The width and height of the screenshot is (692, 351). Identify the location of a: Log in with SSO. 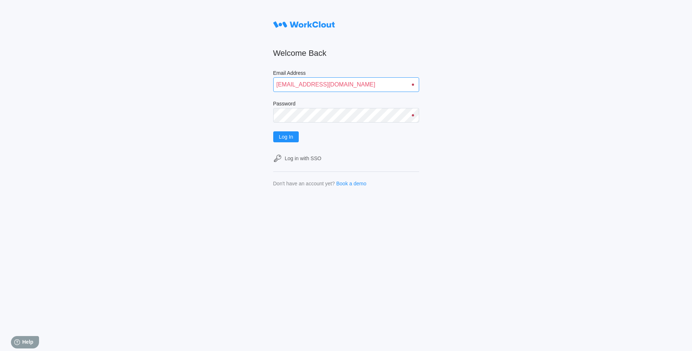
(346, 158).